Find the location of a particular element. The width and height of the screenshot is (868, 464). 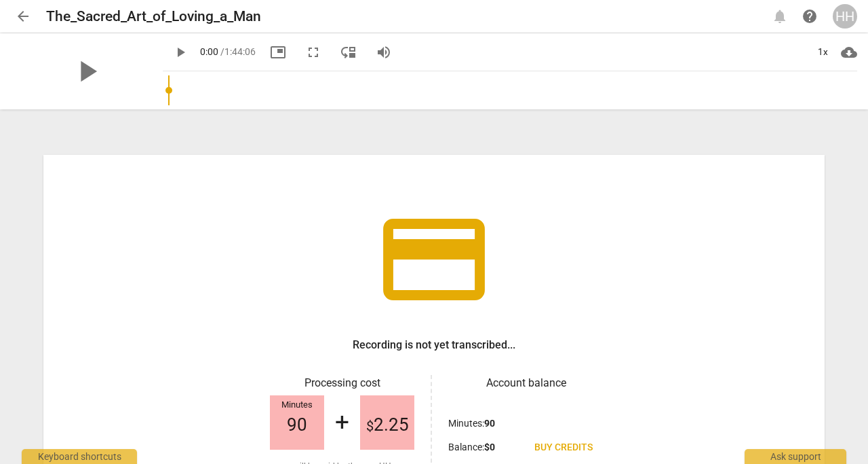

div: Keyboard shortcuts is located at coordinates (79, 456).